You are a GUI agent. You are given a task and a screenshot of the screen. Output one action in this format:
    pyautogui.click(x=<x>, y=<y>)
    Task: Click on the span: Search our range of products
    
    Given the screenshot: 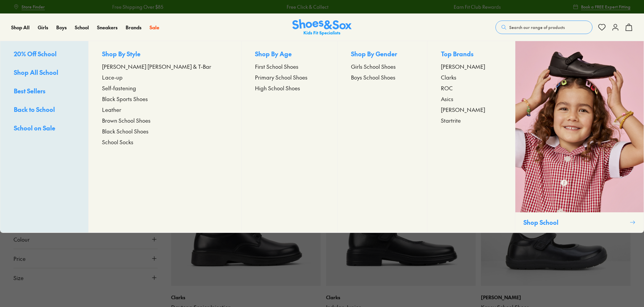 What is the action you would take?
    pyautogui.click(x=537, y=27)
    